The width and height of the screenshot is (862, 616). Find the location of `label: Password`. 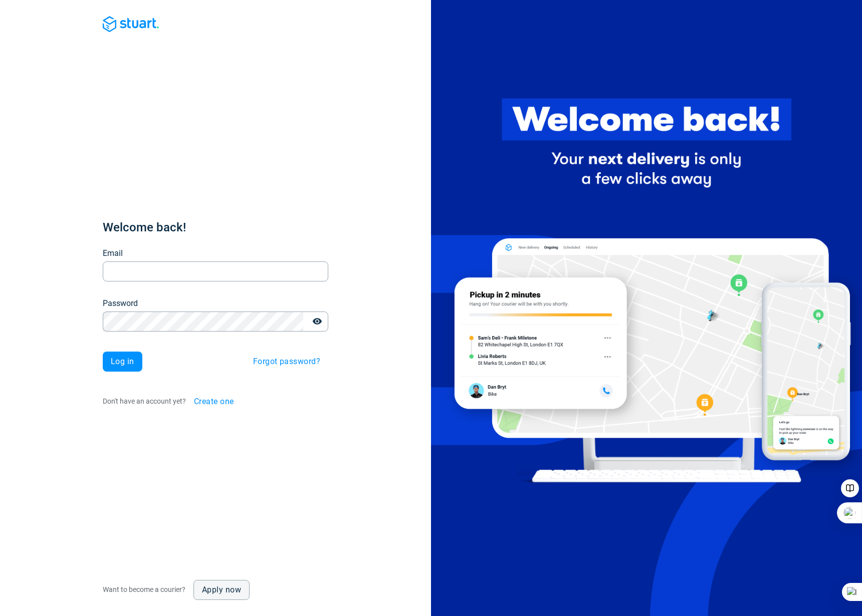

label: Password is located at coordinates (120, 303).